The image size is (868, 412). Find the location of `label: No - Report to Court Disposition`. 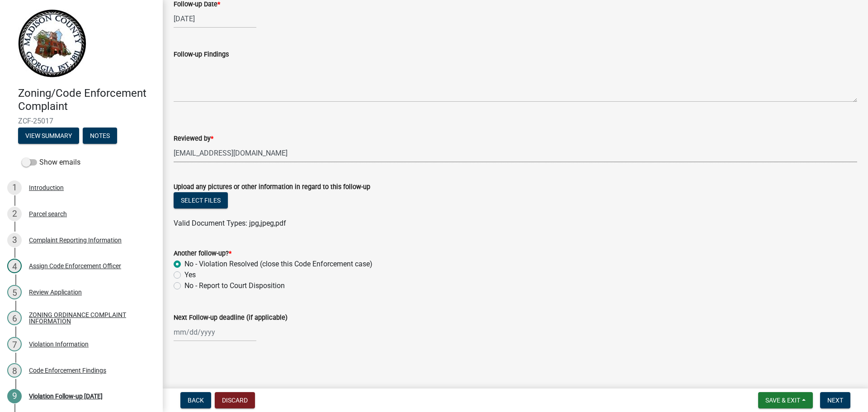

label: No - Report to Court Disposition is located at coordinates (234, 286).